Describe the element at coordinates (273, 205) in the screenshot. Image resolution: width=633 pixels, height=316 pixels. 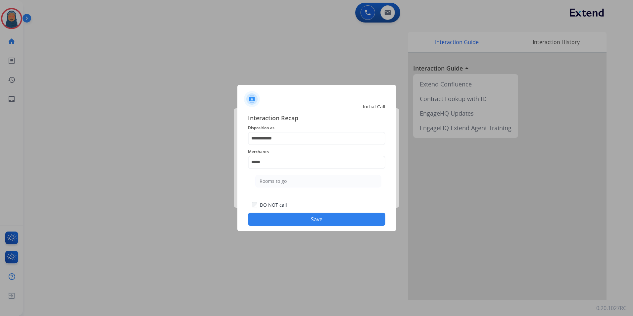
I see `label: DO NOT call` at that location.